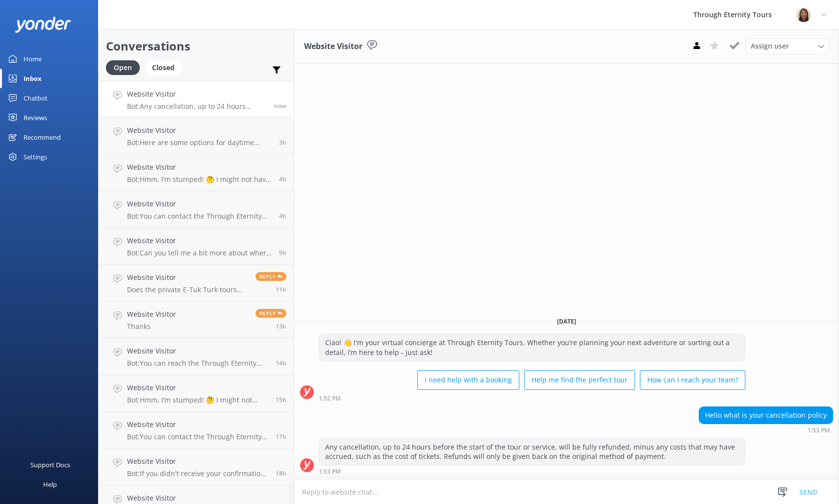 The height and width of the screenshot is (504, 839). I want to click on div: Hello what is your cancellation policy, so click(766, 415).